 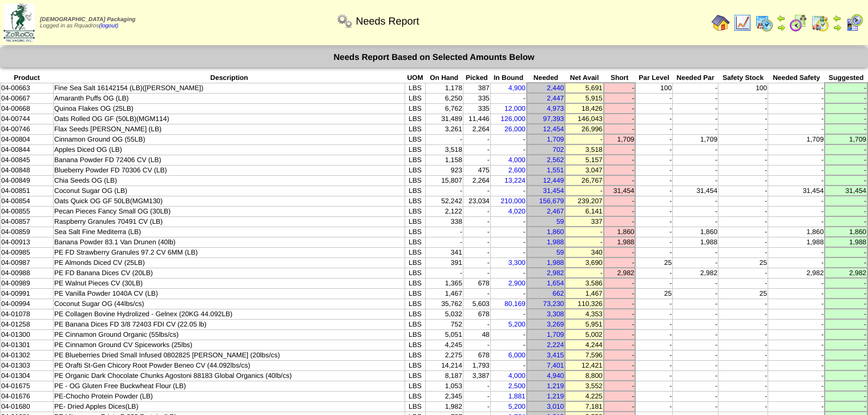 What do you see at coordinates (229, 201) in the screenshot?
I see `td: Oats Quick OG GF 50LB(MGM130)` at bounding box center [229, 201].